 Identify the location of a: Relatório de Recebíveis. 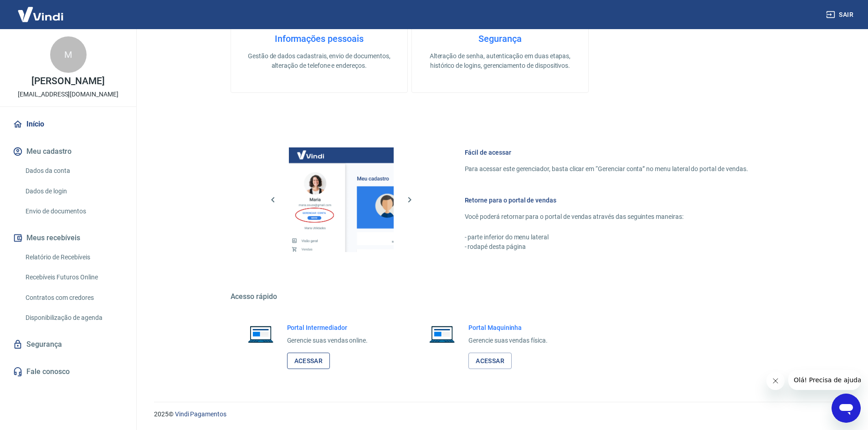
(74, 258).